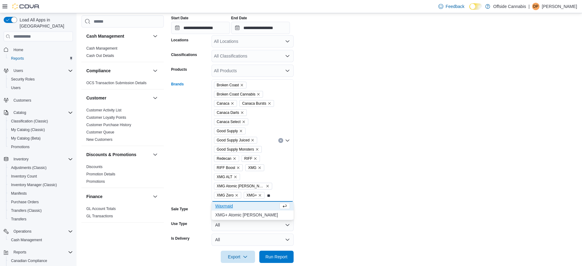 Image resolution: width=582 pixels, height=266 pixels. Describe the element at coordinates (101, 209) in the screenshot. I see `span: GL Account Totals` at that location.